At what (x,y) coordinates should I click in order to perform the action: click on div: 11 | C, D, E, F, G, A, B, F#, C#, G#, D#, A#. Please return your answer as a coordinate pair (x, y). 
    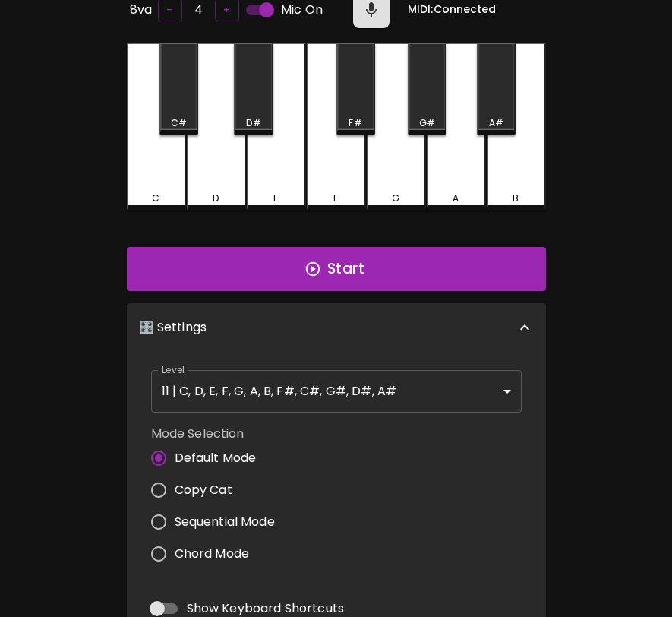
    Looking at the image, I should click on (336, 392).